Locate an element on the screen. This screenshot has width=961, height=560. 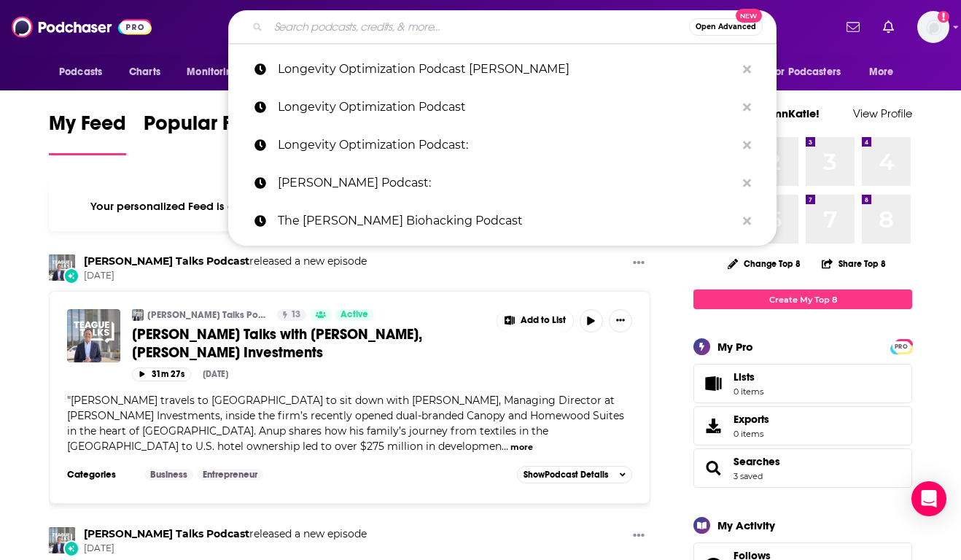
button: Change Top 8 is located at coordinates (764, 263).